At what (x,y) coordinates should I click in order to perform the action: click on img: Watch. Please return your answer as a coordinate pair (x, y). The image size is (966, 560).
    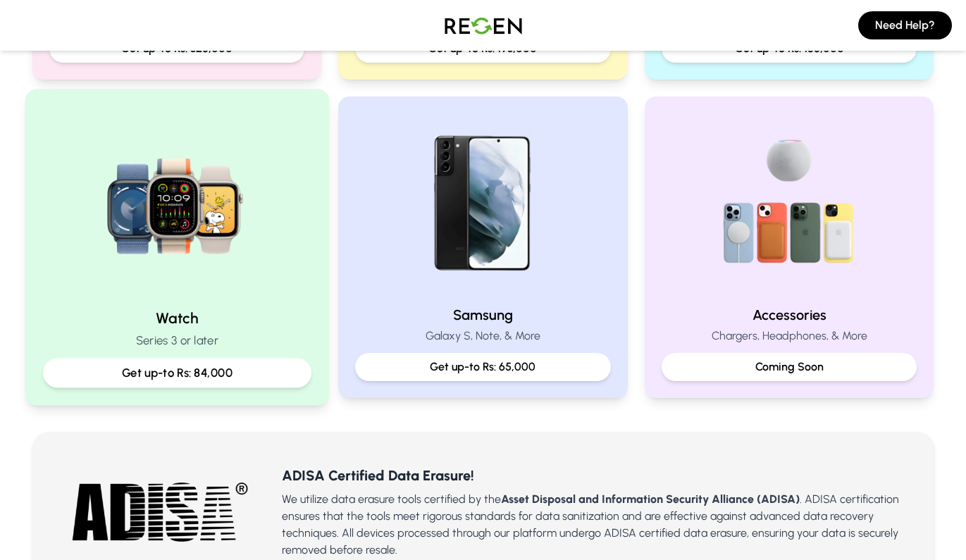
    Looking at the image, I should click on (176, 201).